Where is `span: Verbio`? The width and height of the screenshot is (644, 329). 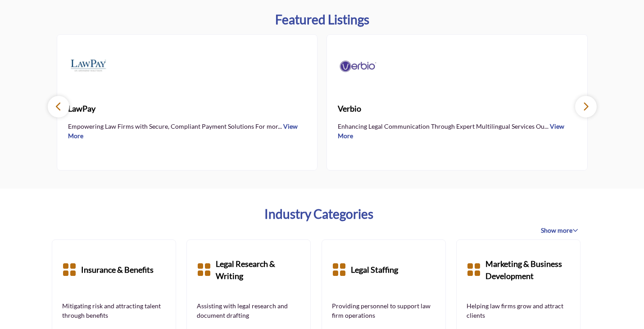
span: Verbio is located at coordinates (457, 109).